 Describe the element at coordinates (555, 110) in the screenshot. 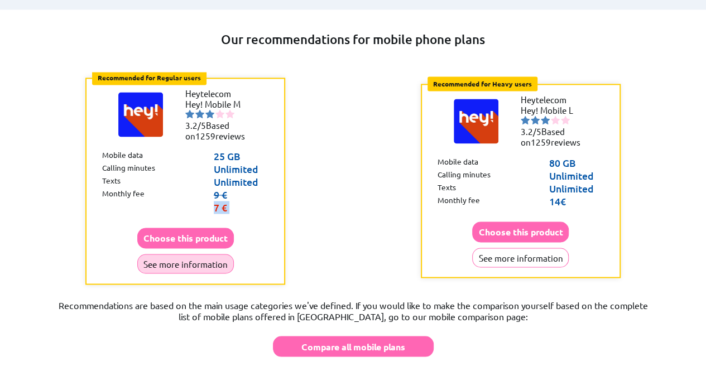

I see `li: Hey! Mobile L` at that location.